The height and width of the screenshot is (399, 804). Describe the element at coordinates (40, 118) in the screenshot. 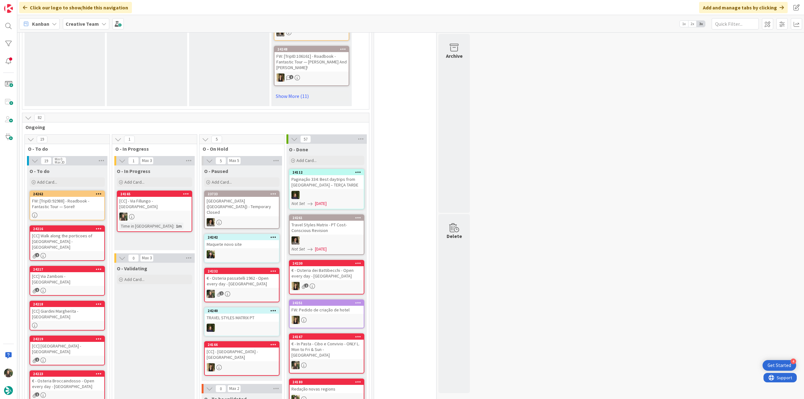

I see `span: 82` at that location.